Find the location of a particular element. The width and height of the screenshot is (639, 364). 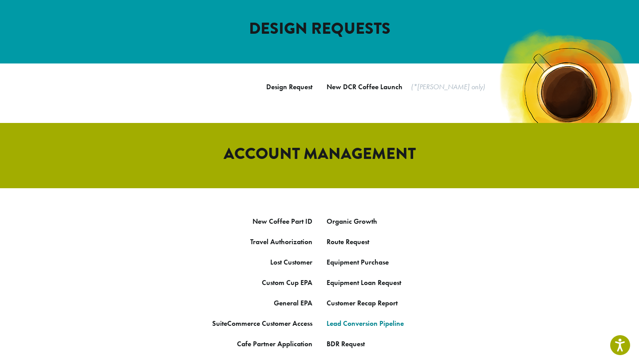

a: Customer Recap Report is located at coordinates (362, 303).